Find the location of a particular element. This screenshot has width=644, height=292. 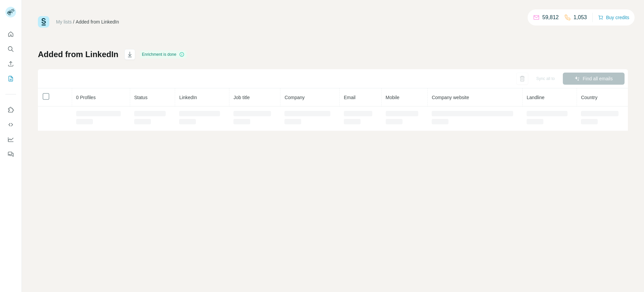

button: Dashboard is located at coordinates (10, 139).